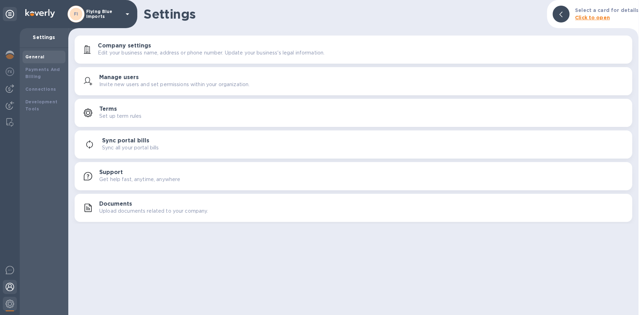  What do you see at coordinates (108, 109) in the screenshot?
I see `h3: Terms` at bounding box center [108, 109].